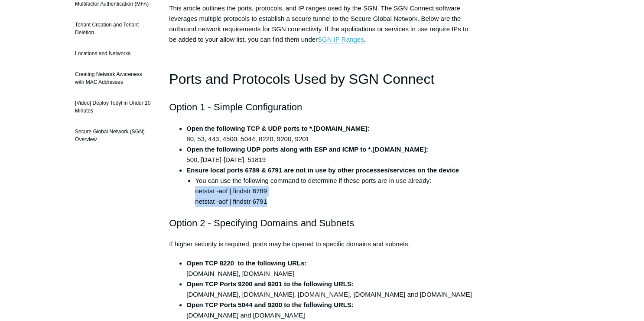 This screenshot has height=321, width=644. I want to click on a: Secure Global Network (SGN) Overview, so click(113, 135).